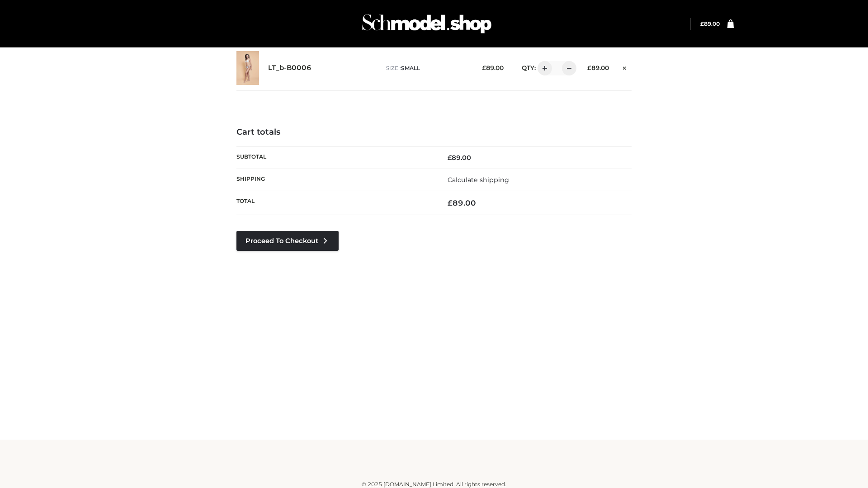  What do you see at coordinates (434, 132) in the screenshot?
I see `h4: Cart totals` at bounding box center [434, 132].